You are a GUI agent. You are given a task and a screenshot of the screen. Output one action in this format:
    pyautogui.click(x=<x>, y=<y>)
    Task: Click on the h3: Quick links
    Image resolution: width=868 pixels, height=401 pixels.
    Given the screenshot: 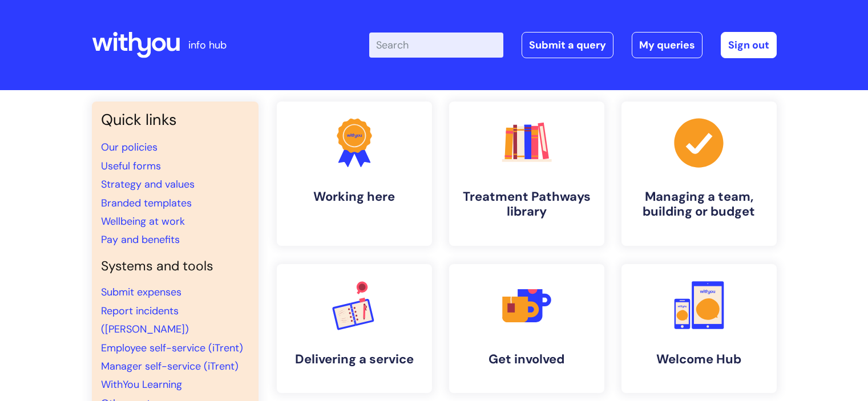 What is the action you would take?
    pyautogui.click(x=176, y=120)
    